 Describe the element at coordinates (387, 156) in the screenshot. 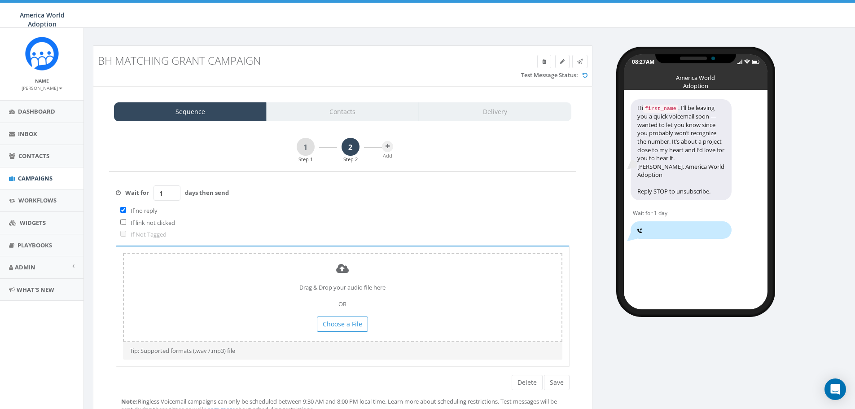

I see `div: Add` at that location.